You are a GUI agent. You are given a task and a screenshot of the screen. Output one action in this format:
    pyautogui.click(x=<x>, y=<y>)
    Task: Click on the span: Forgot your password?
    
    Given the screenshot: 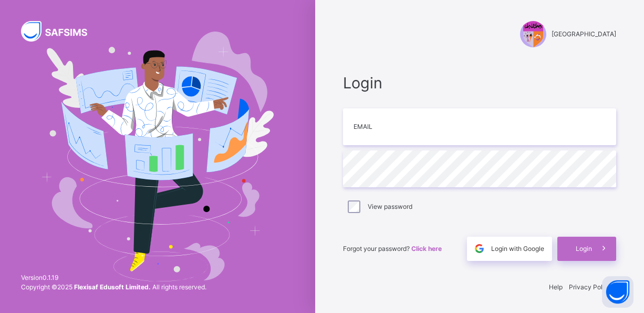 What is the action you would take?
    pyautogui.click(x=392, y=248)
    